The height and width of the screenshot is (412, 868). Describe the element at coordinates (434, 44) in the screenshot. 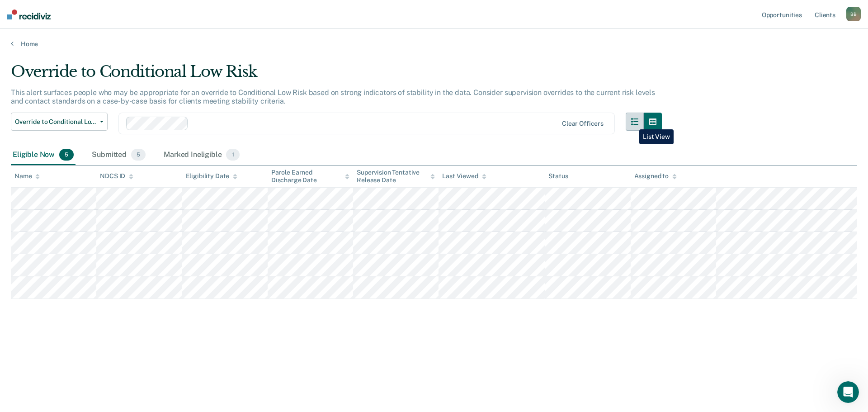

I see `a: Home` at that location.